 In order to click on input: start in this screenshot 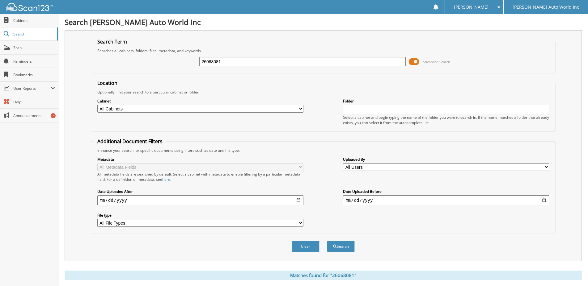, I will do `click(200, 200)`.